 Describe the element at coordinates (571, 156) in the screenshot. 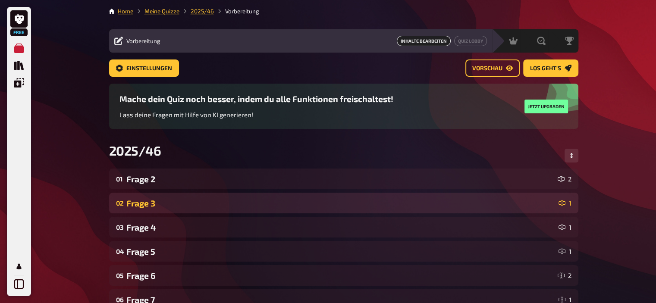

I see `button: Reihenfolge anpassen` at that location.